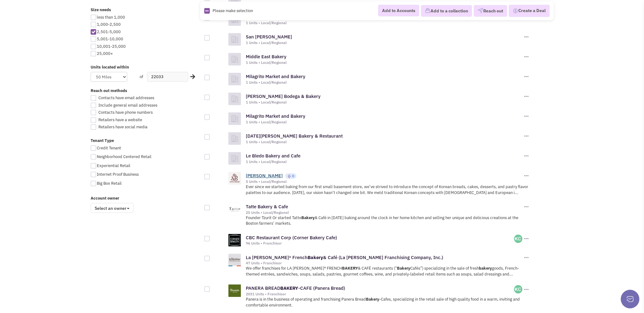 The height and width of the screenshot is (313, 644). What do you see at coordinates (293, 176) in the screenshot?
I see `span: 0` at bounding box center [293, 176].